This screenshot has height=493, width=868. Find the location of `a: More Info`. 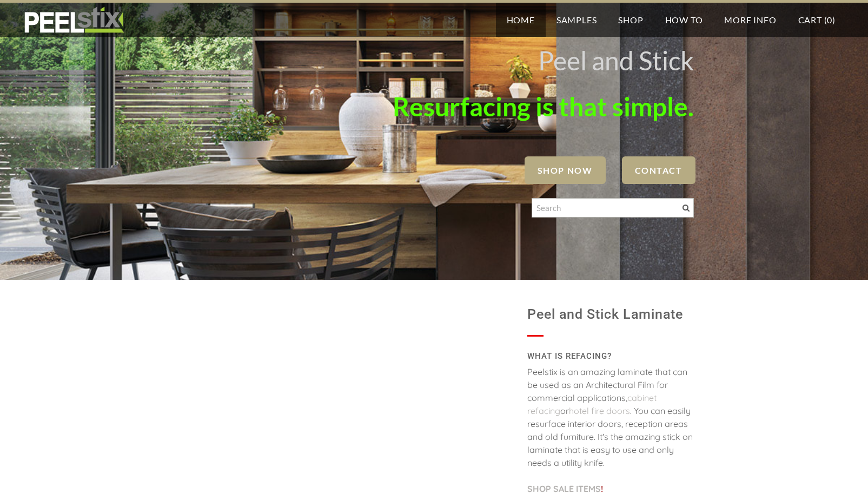

a: More Info is located at coordinates (751, 19).